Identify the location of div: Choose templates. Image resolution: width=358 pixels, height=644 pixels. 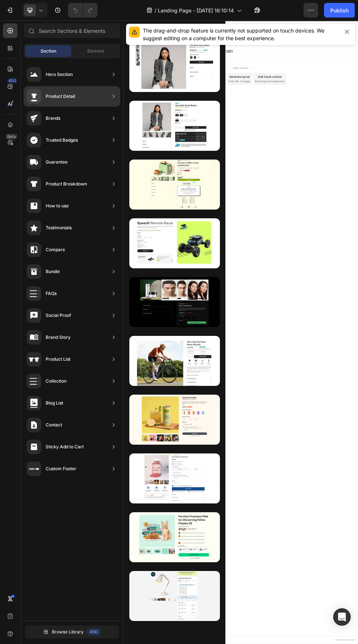
(163, 105).